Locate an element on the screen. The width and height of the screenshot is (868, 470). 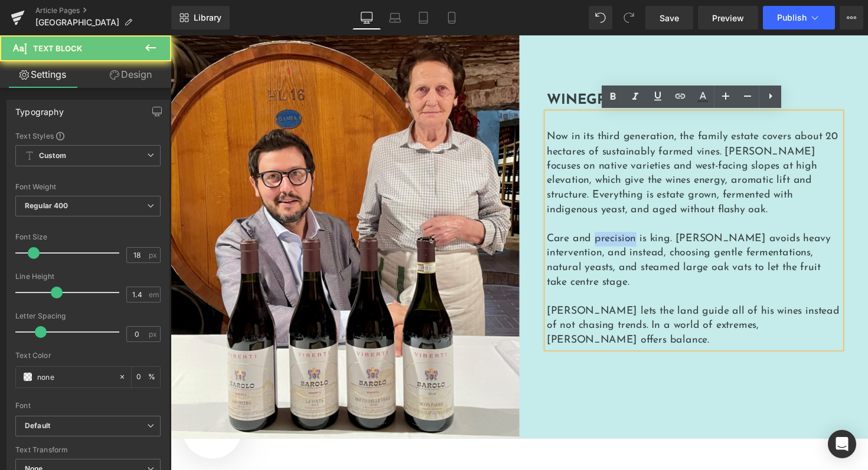
div: Open Intercom Messenger is located at coordinates (842, 444).